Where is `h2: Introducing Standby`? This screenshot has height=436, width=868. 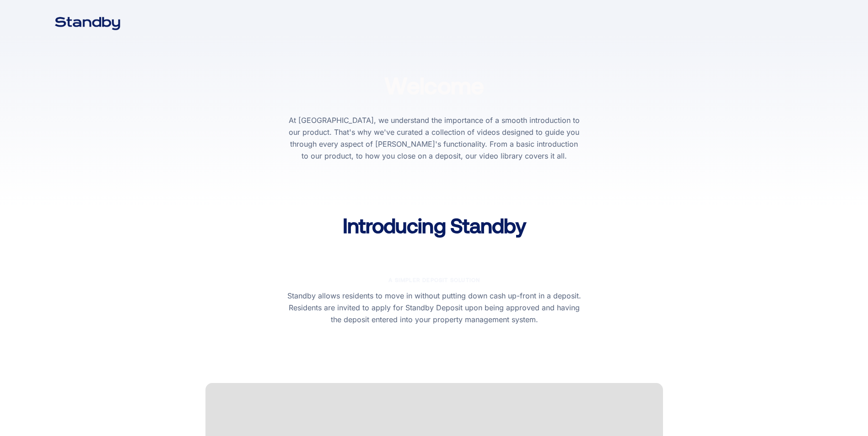
h2: Introducing Standby is located at coordinates (434, 225).